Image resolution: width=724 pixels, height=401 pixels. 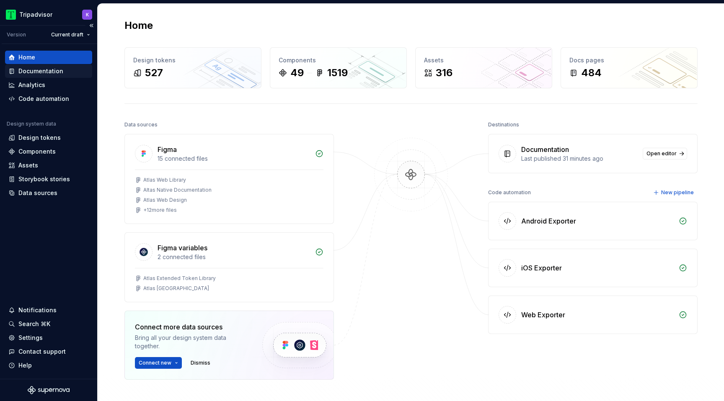 What do you see at coordinates (139, 26) in the screenshot?
I see `h2: Home` at bounding box center [139, 26].